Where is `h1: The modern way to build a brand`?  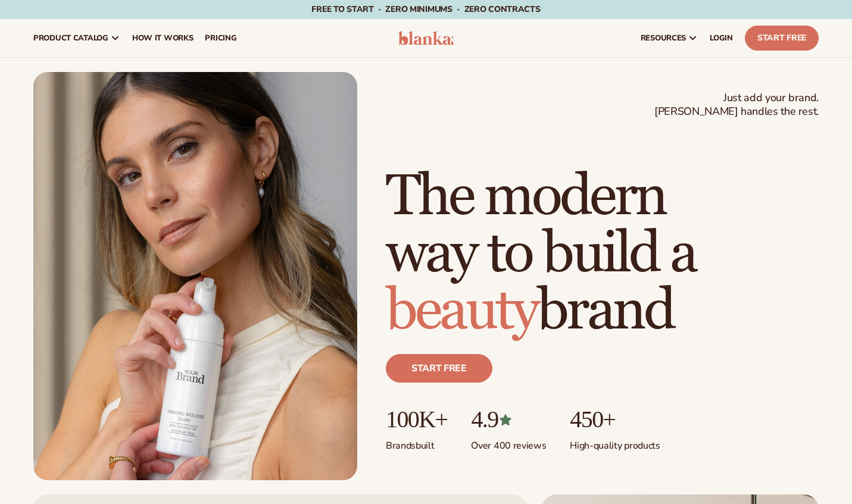
h1: The modern way to build a brand is located at coordinates (602, 254).